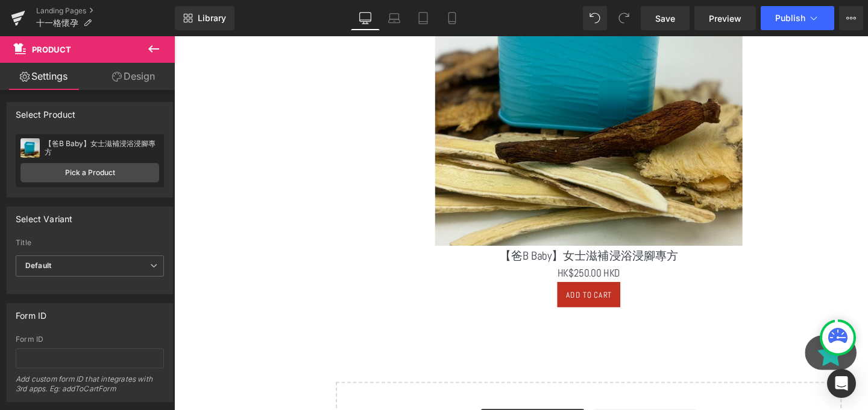 The image size is (868, 410). I want to click on button: Redo, so click(624, 18).